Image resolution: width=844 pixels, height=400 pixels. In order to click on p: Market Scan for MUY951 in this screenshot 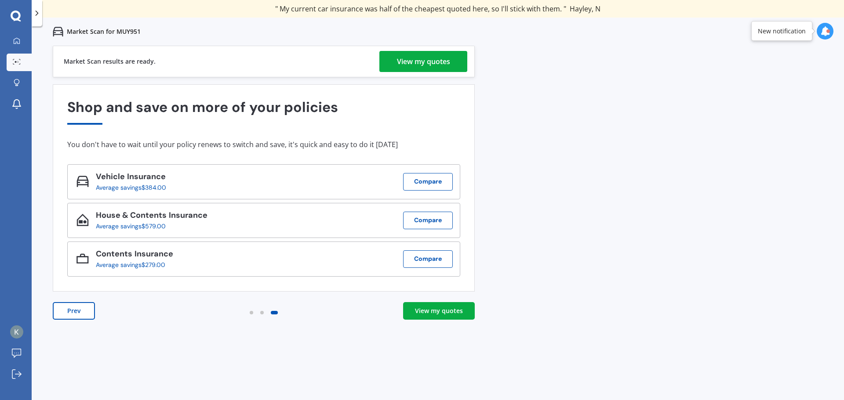, I will do `click(104, 32)`.